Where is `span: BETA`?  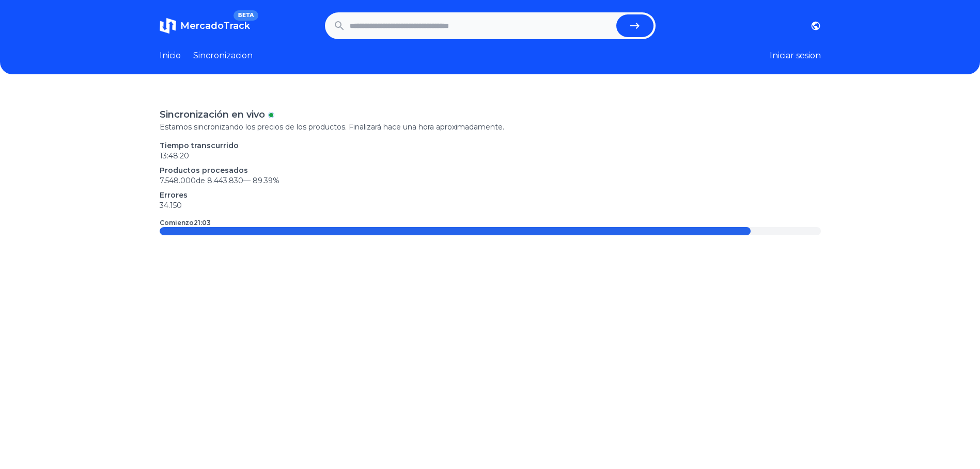
span: BETA is located at coordinates (245, 16).